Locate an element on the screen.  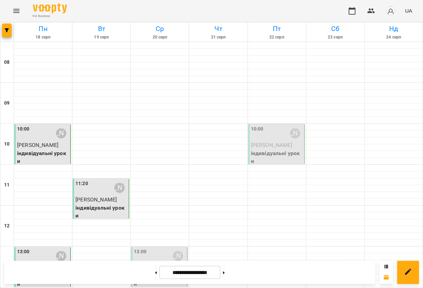
h6: 11 is located at coordinates (7, 185).